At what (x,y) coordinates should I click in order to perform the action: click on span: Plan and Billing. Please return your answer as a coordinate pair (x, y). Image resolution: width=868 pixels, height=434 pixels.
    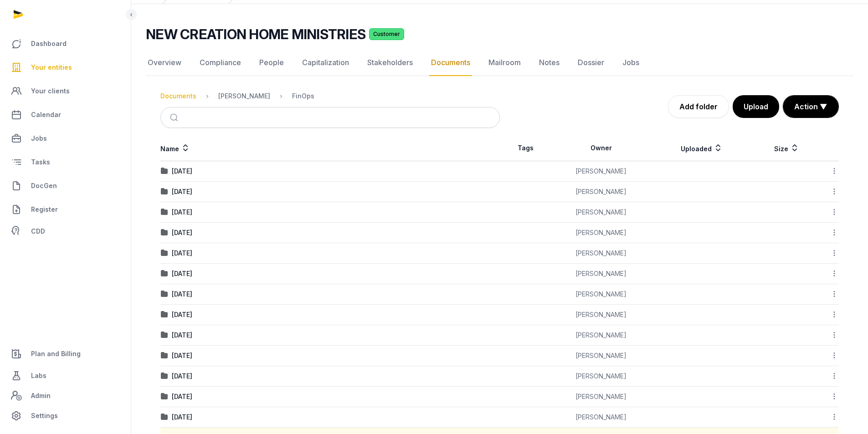
    Looking at the image, I should click on (56, 353).